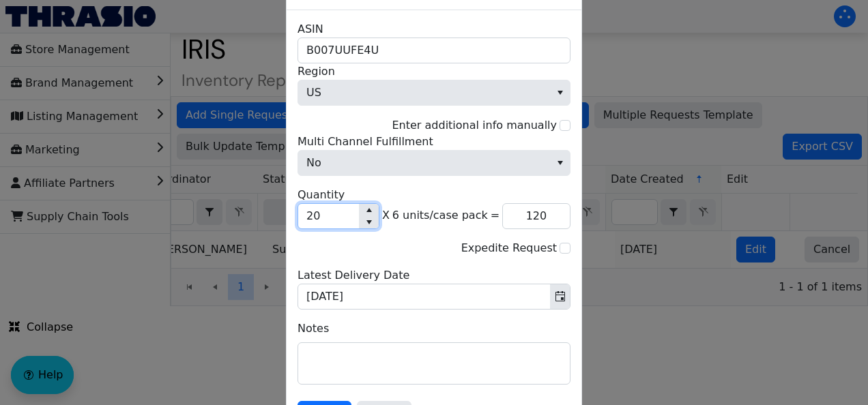  I want to click on div: Quantity must be greater than 0., so click(434, 208).